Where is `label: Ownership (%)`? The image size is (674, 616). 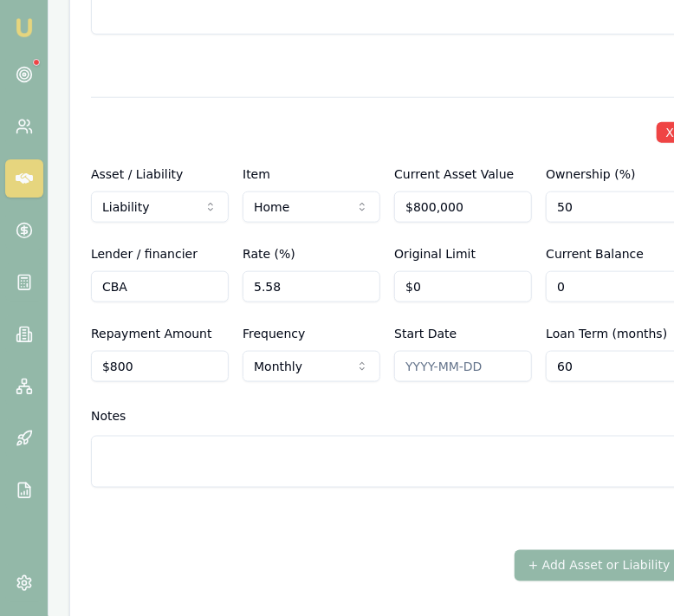 label: Ownership (%) is located at coordinates (590, 174).